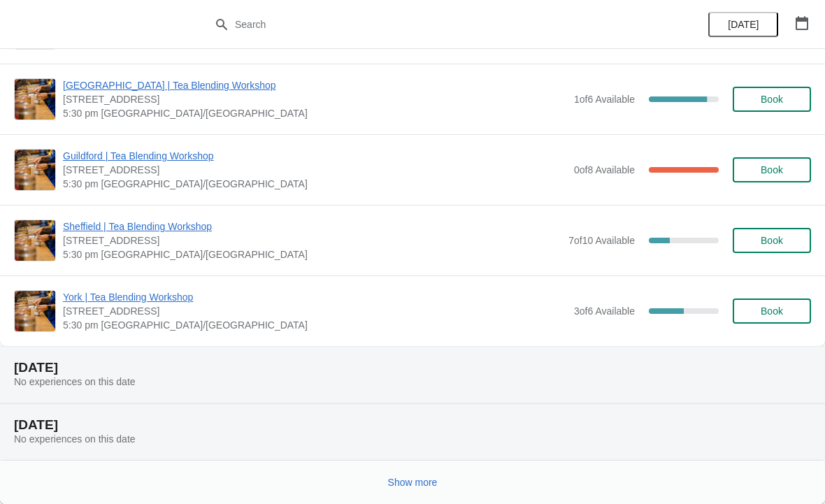 The height and width of the screenshot is (504, 825). Describe the element at coordinates (35, 99) in the screenshot. I see `img: London Covent Garden | Tea Blending Workshop | 11 Monmouth St, London, WC2H 9DA | 5:30 pm Europe/...` at that location.